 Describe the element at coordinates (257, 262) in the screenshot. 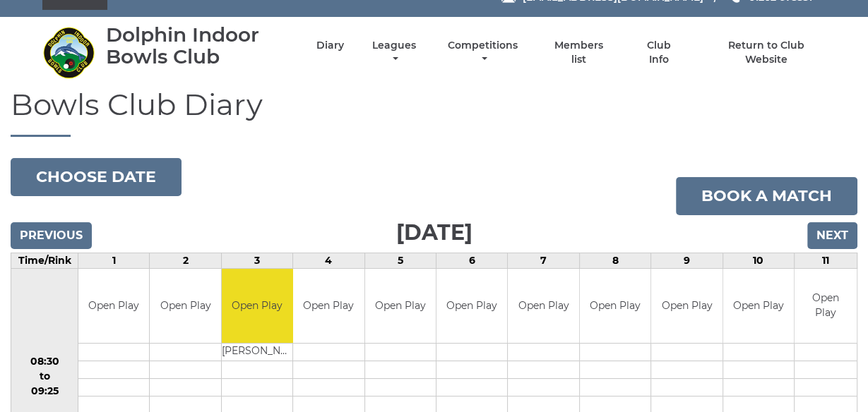

I see `td: 3` at that location.